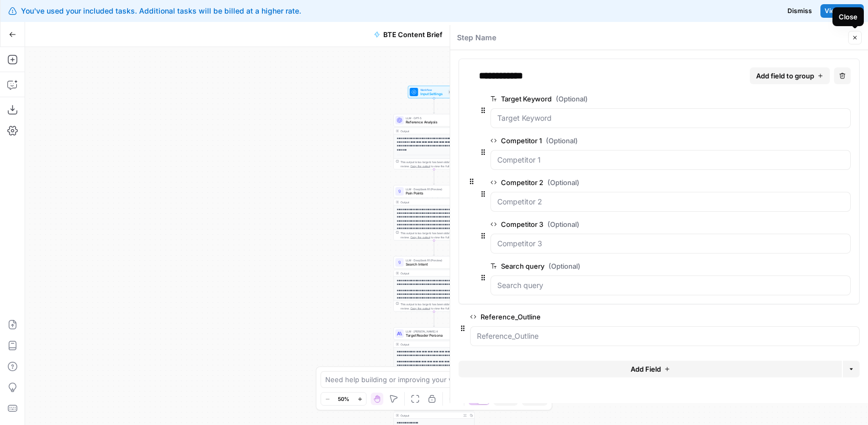 This screenshot has height=425, width=868. What do you see at coordinates (670, 118) in the screenshot?
I see `input: Target Keyword` at bounding box center [670, 118].